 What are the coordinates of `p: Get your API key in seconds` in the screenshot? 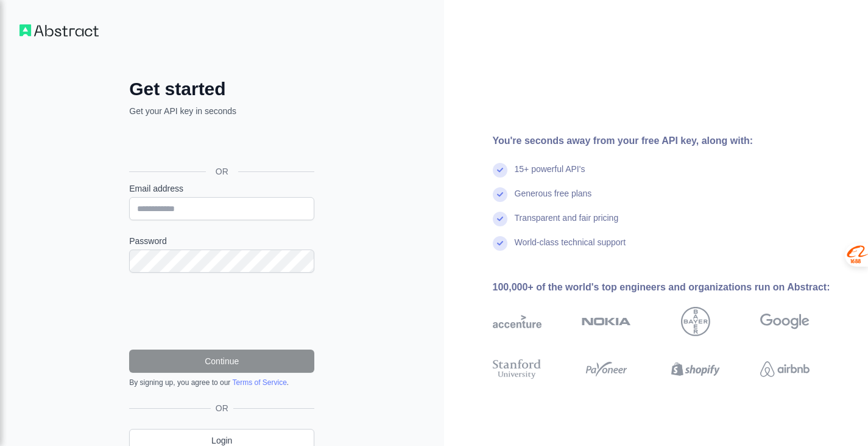 It's located at (222, 111).